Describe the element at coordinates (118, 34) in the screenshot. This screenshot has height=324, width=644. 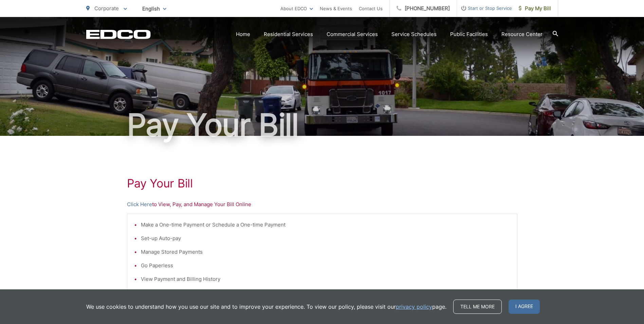
I see `a: EDCD logo. Return to the homepage.` at that location.